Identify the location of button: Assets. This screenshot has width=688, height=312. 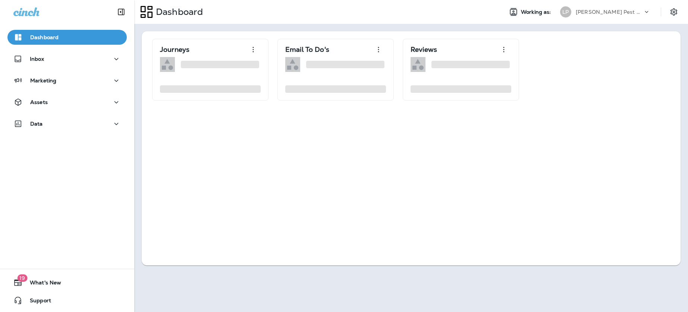
(67, 102).